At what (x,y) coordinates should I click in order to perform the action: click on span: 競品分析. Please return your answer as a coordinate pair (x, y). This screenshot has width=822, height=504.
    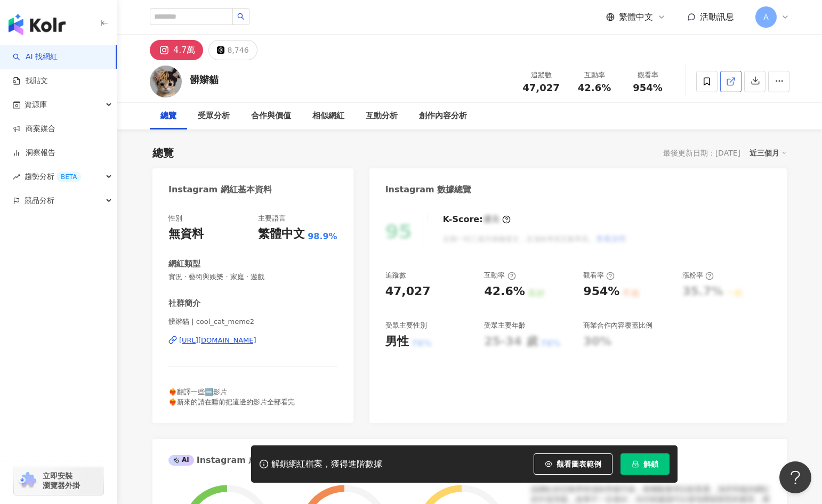
    Looking at the image, I should click on (40, 201).